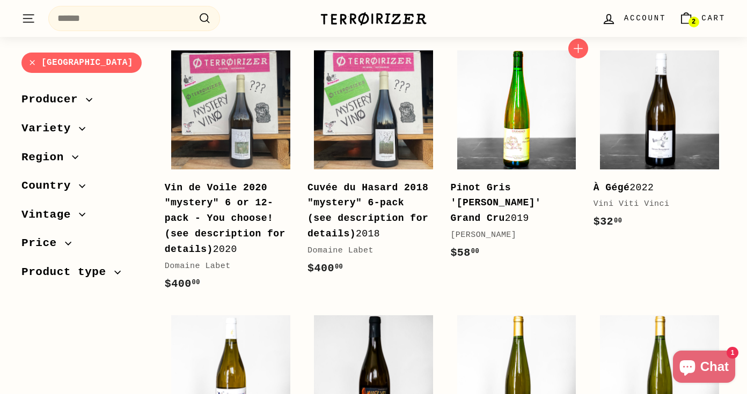  I want to click on span: Variety, so click(50, 129).